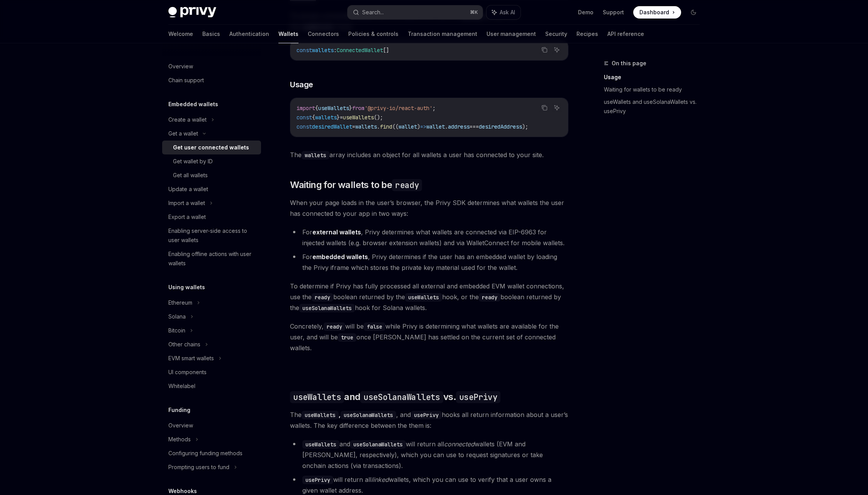 Image resolution: width=868 pixels, height=495 pixels. What do you see at coordinates (192, 161) in the screenshot?
I see `div: Get wallet by ID` at bounding box center [192, 161].